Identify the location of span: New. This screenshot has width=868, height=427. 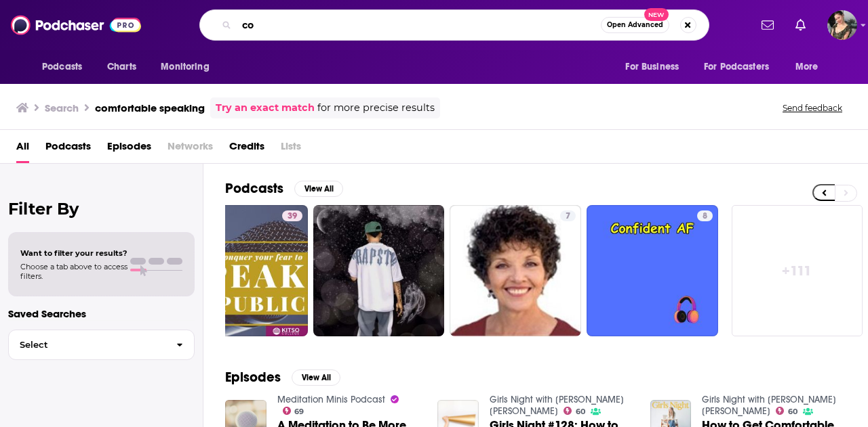
(656, 14).